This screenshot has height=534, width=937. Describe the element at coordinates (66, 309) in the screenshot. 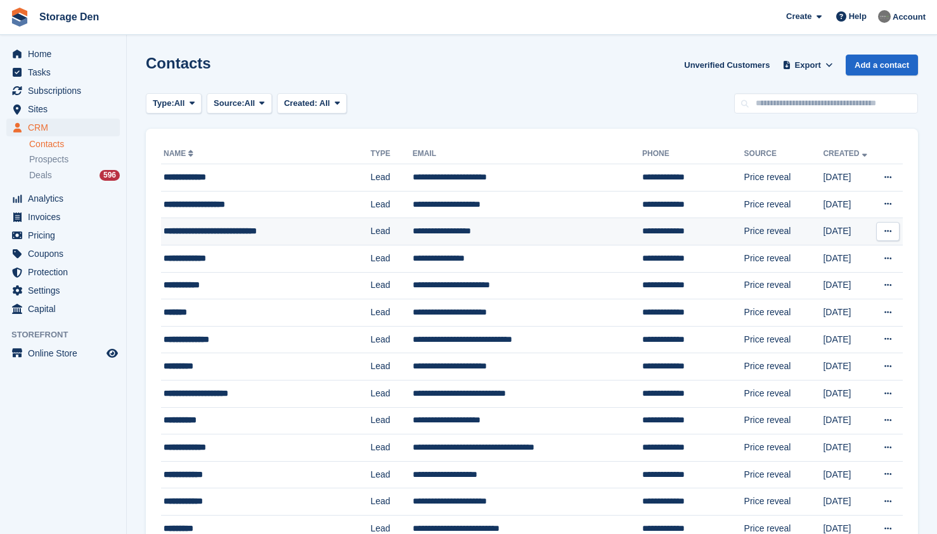

I see `span: Capital` at that location.